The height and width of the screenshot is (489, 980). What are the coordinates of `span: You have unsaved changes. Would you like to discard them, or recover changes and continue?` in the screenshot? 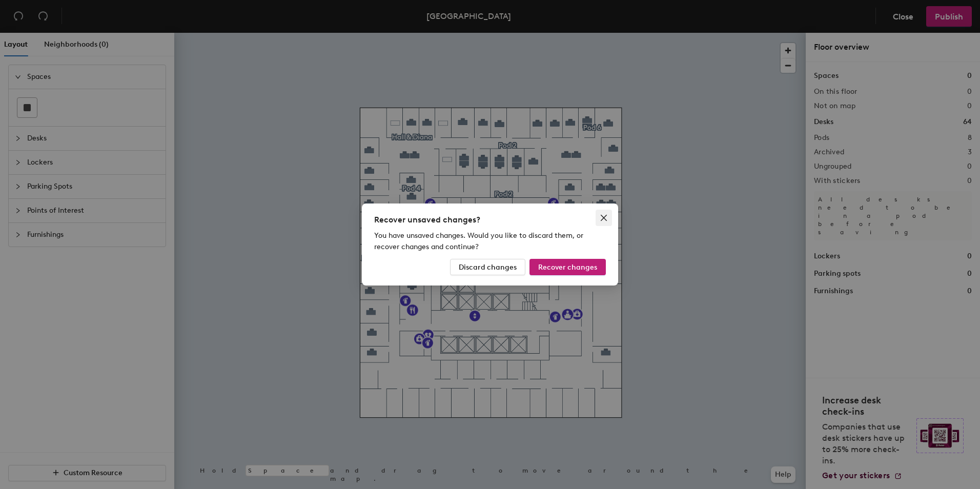 It's located at (479, 241).